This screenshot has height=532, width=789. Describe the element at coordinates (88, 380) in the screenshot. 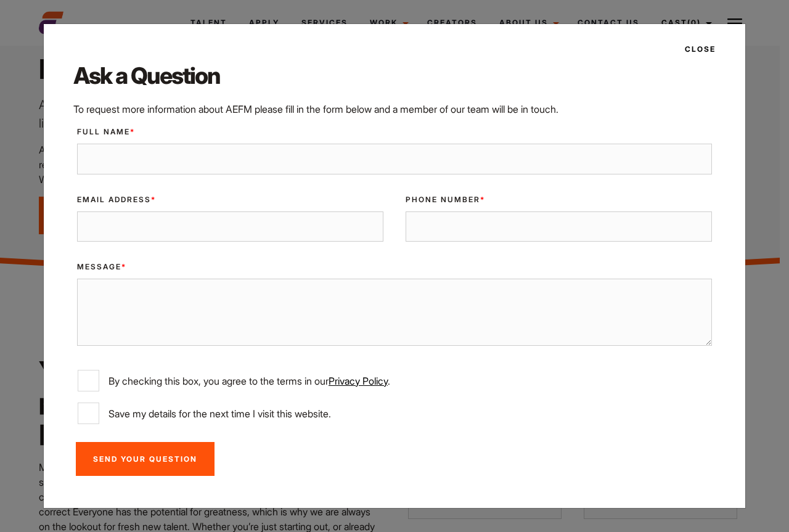

I see `input: By checking this box, you agree to the terms in ourPrivacy Policy.` at that location.